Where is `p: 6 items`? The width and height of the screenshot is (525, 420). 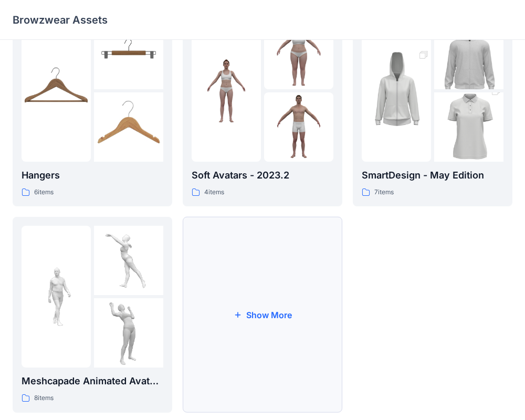
p: 6 items is located at coordinates (44, 192).